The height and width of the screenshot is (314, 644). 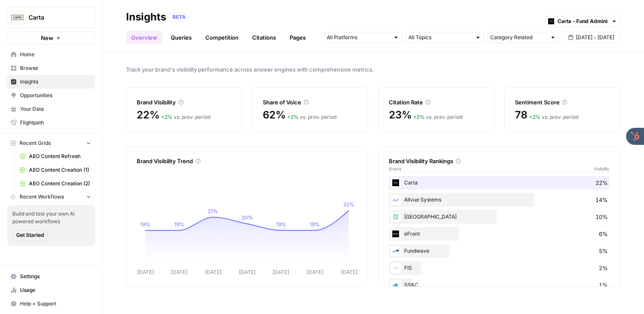 I want to click on a: Flightpath, so click(x=51, y=123).